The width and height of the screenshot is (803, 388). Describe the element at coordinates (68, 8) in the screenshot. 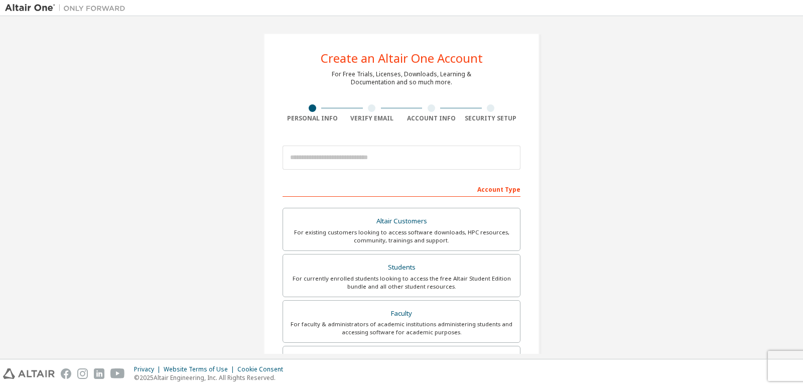

I see `img: Altair One` at that location.